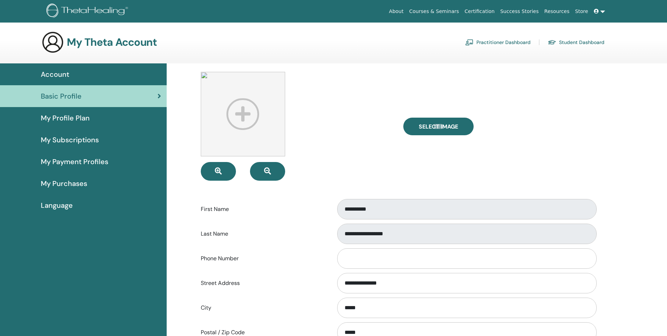 The height and width of the screenshot is (336, 667). Describe the element at coordinates (243, 114) in the screenshot. I see `img: profile` at that location.